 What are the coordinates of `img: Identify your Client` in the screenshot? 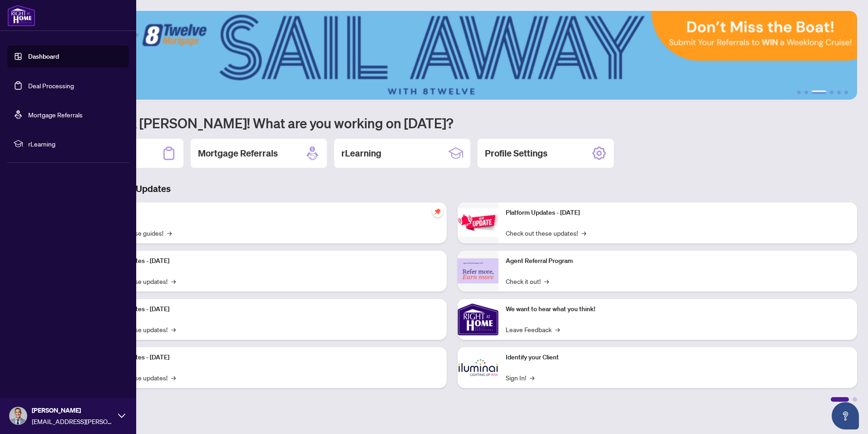 It's located at (478, 367).